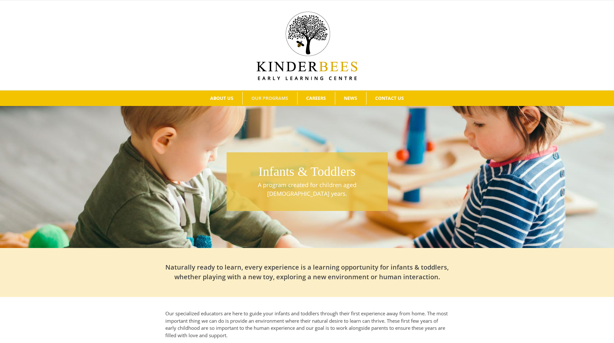 This screenshot has height=343, width=614. Describe the element at coordinates (270, 98) in the screenshot. I see `a: OUR PROGRAMS` at that location.